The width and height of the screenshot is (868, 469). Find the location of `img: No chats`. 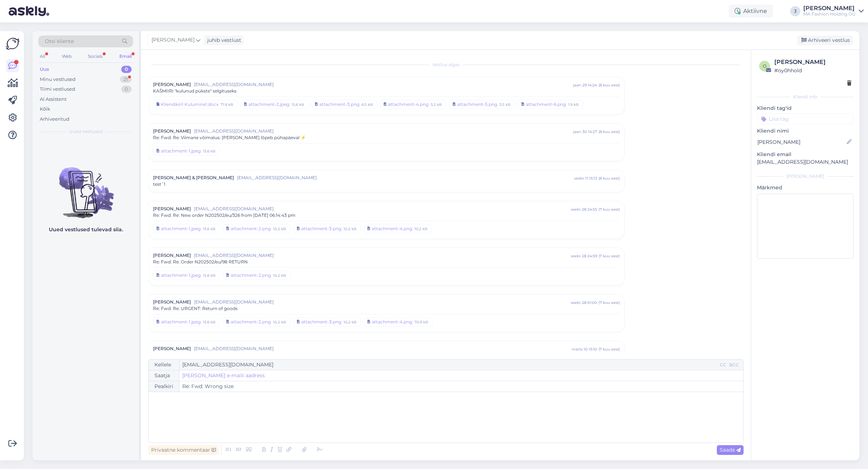

img: No chats is located at coordinates (85, 187).